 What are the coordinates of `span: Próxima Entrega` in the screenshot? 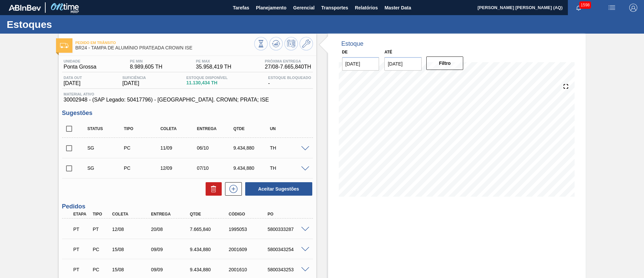 It's located at (288, 61).